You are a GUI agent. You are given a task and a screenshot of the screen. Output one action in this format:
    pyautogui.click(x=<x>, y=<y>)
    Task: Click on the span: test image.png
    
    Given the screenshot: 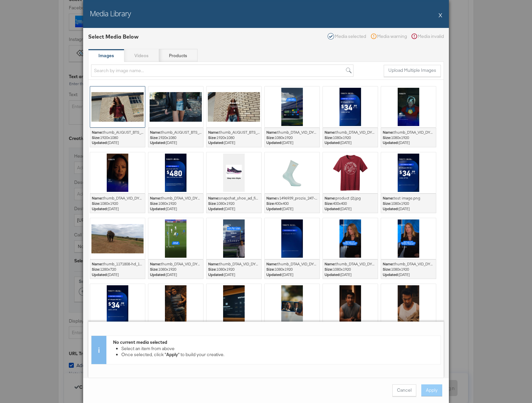 What is the action you would take?
    pyautogui.click(x=407, y=198)
    